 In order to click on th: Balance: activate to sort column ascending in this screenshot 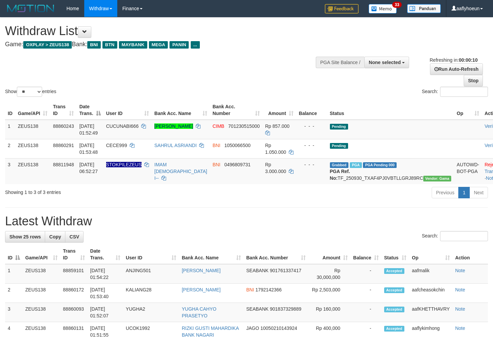, I will do `click(366, 254)`.